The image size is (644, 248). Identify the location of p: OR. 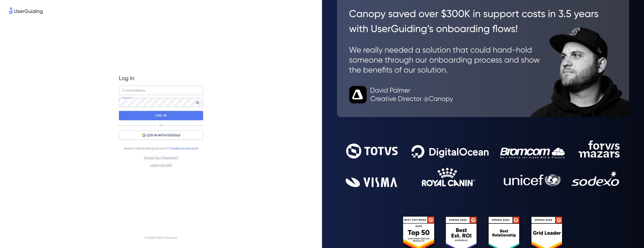
(161, 125).